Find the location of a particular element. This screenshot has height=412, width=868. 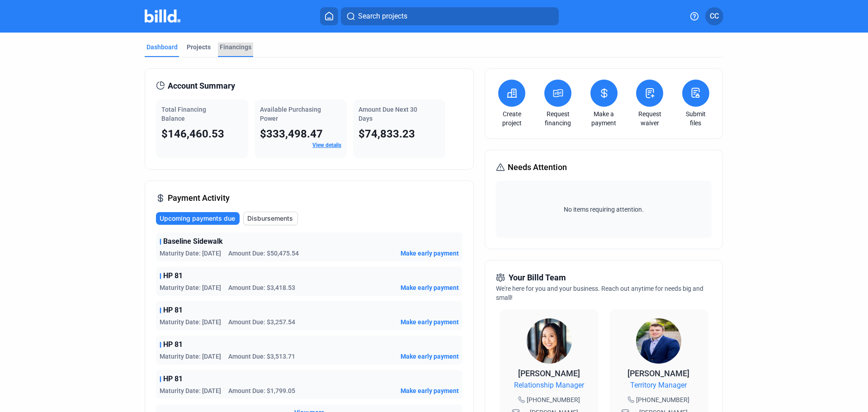

span: Amount Due: $50,475.54 is located at coordinates (264, 253).